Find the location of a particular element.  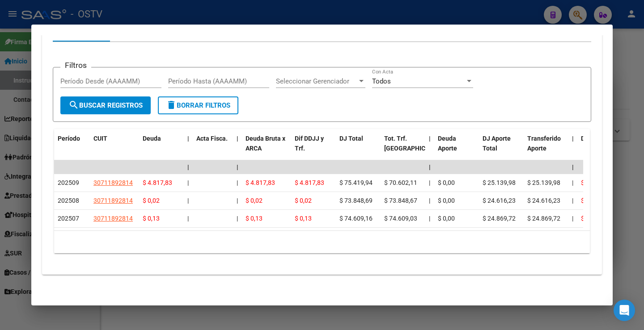

datatable-header-cell: DJ Aporte Total is located at coordinates (501, 149).